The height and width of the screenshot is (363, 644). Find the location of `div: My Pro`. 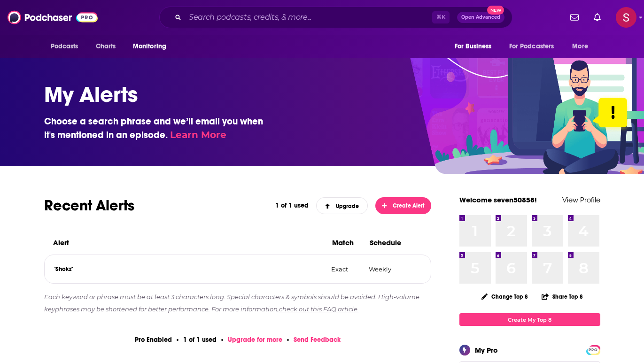

div: My Pro is located at coordinates (487, 349).